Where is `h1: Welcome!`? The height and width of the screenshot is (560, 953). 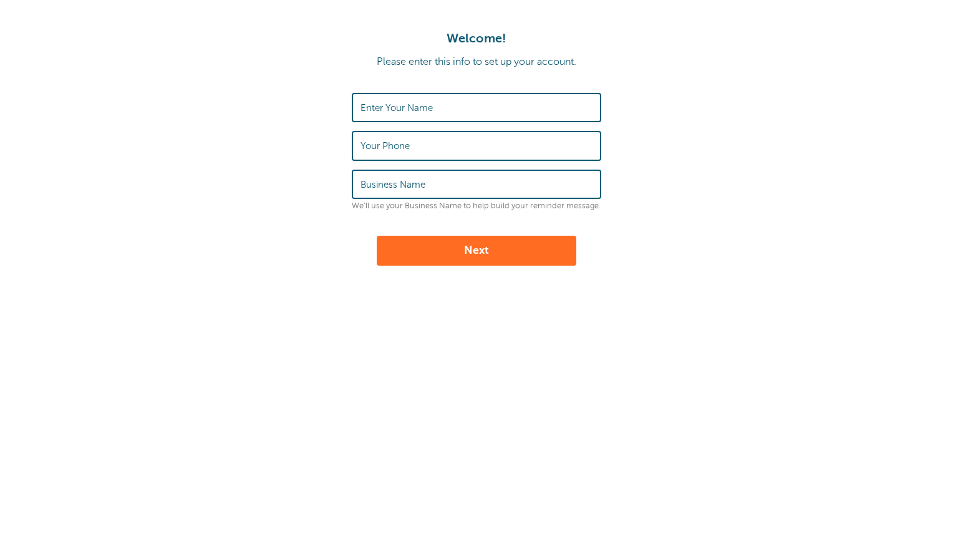
h1: Welcome! is located at coordinates (476, 39).